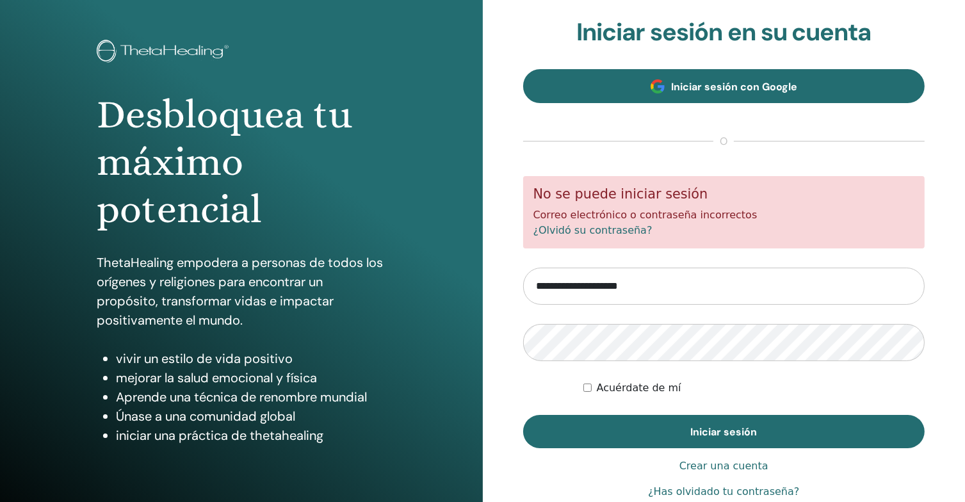  I want to click on font: Aprende una técnica de renombre mundial, so click(241, 397).